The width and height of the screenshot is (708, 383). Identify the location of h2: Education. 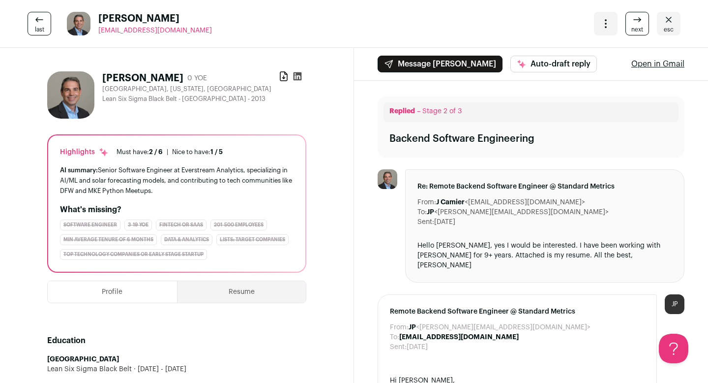
(177, 340).